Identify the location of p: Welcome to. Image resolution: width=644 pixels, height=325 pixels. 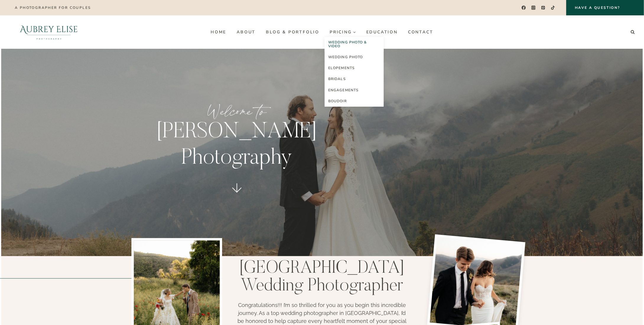
(237, 111).